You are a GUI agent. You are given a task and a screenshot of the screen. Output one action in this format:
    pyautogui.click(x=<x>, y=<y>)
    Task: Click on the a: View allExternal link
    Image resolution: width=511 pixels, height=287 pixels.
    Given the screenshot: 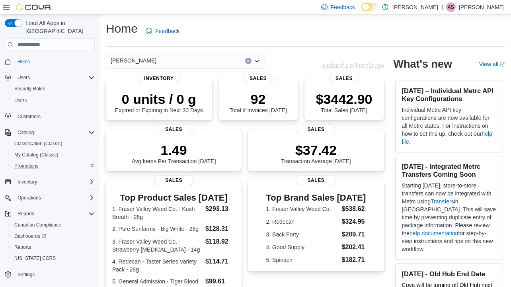 What is the action you would take?
    pyautogui.click(x=491, y=64)
    